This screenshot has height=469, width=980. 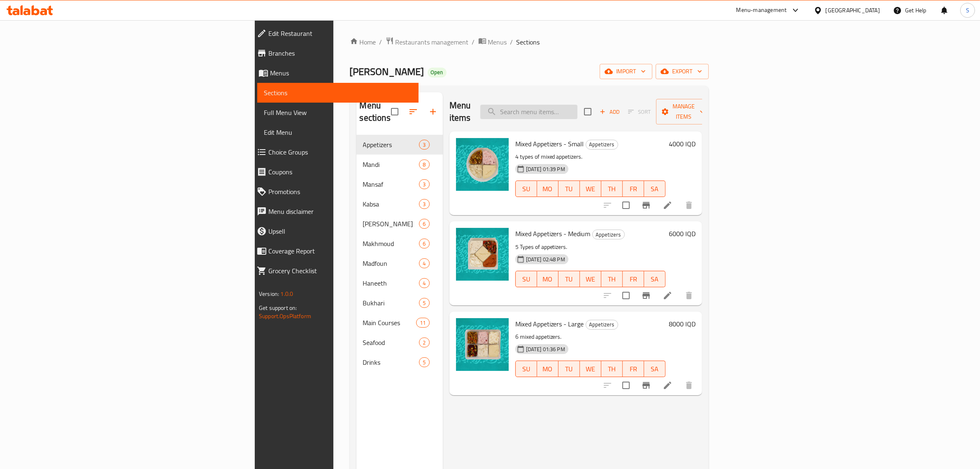 What do you see at coordinates (391, 244) in the screenshot?
I see `span: Makhmoud` at bounding box center [391, 244].